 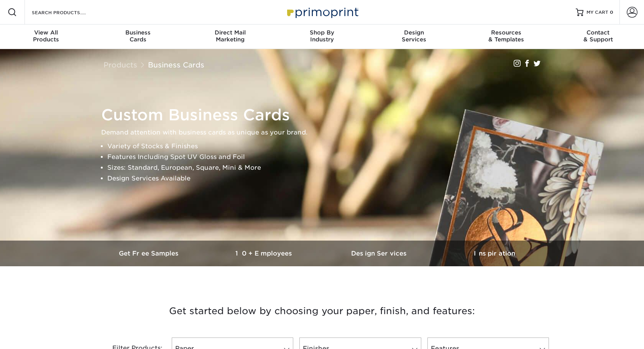 What do you see at coordinates (598, 33) in the screenshot?
I see `span: Contact` at bounding box center [598, 33].